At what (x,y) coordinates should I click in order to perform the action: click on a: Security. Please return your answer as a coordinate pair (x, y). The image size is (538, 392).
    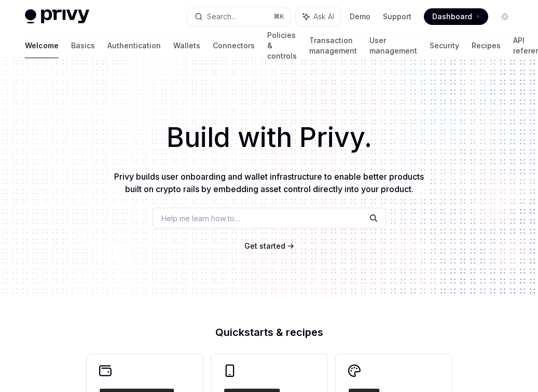
    Looking at the image, I should click on (444, 45).